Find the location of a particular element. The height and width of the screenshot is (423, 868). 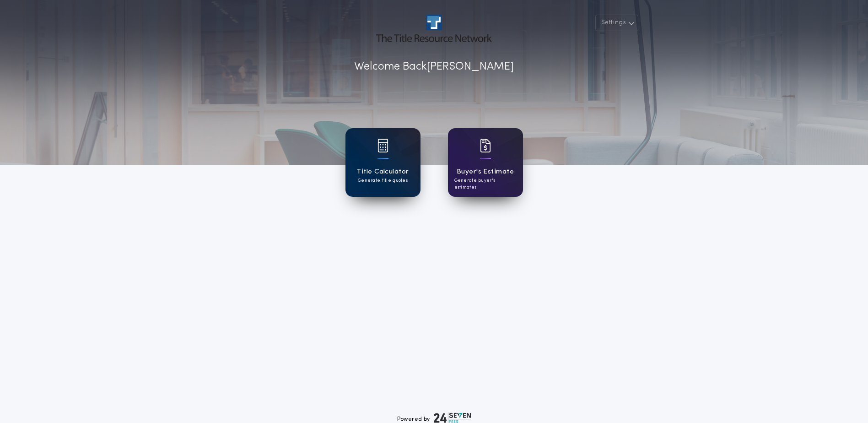

h1: Title Calculator is located at coordinates (383, 171).